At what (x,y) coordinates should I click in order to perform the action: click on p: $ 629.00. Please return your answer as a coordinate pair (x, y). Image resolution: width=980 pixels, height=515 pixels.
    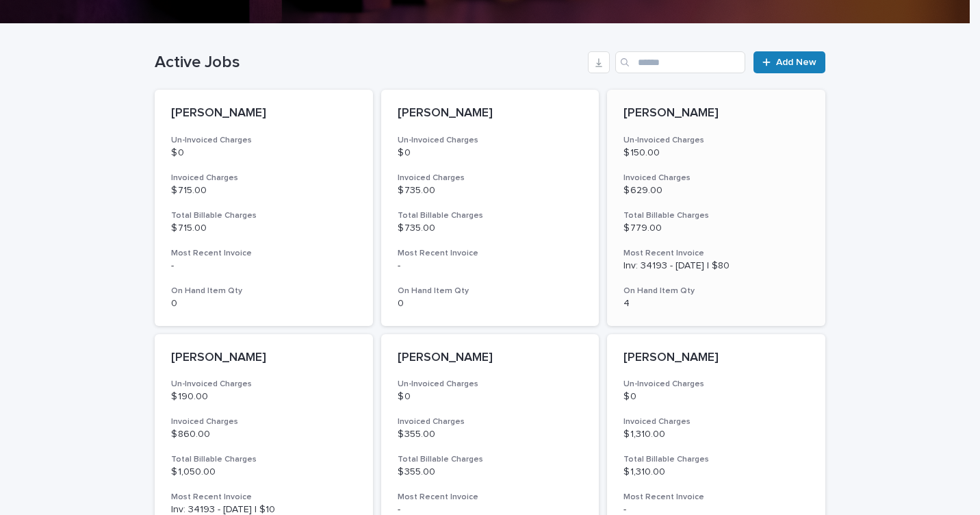
    Looking at the image, I should click on (716, 191).